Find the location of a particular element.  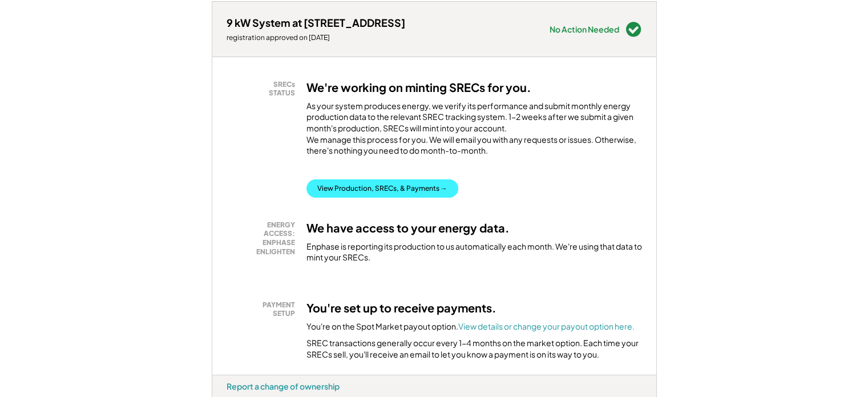

div: You're on the Spot Market payout option. is located at coordinates (470, 327).